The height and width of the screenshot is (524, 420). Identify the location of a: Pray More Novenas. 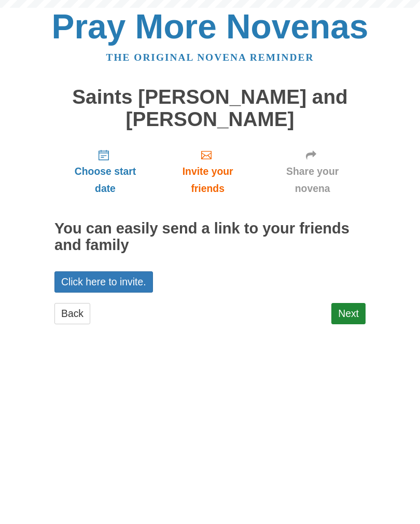
(210, 27).